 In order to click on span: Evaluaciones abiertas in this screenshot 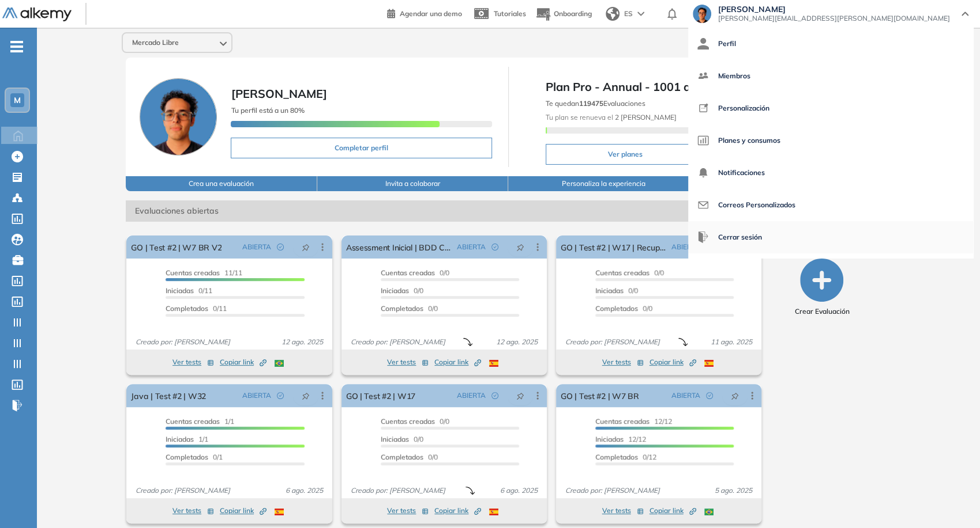, I will do `click(412, 211)`.